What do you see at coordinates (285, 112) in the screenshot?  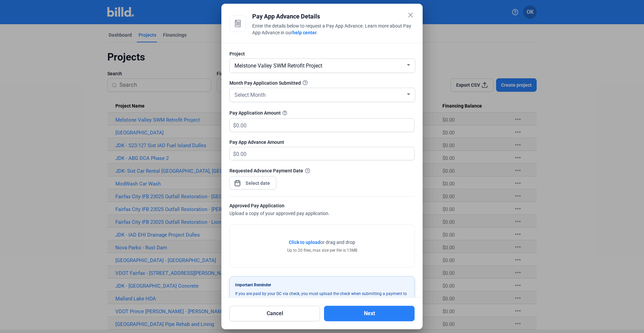 I see `mat-icon: help_outline` at bounding box center [285, 112].